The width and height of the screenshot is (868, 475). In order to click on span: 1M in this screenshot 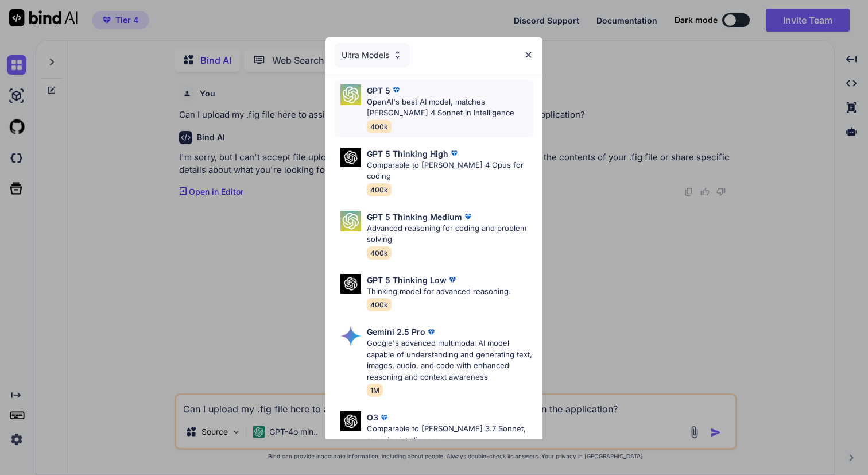, I will do `click(375, 390)`.